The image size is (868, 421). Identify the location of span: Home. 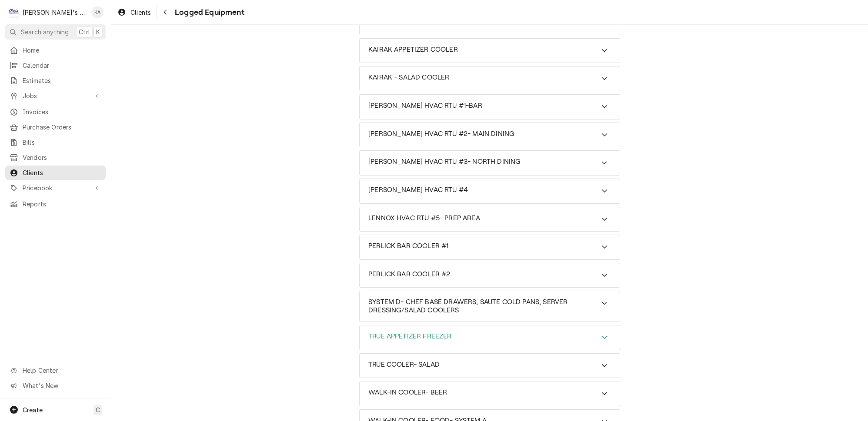
(62, 50).